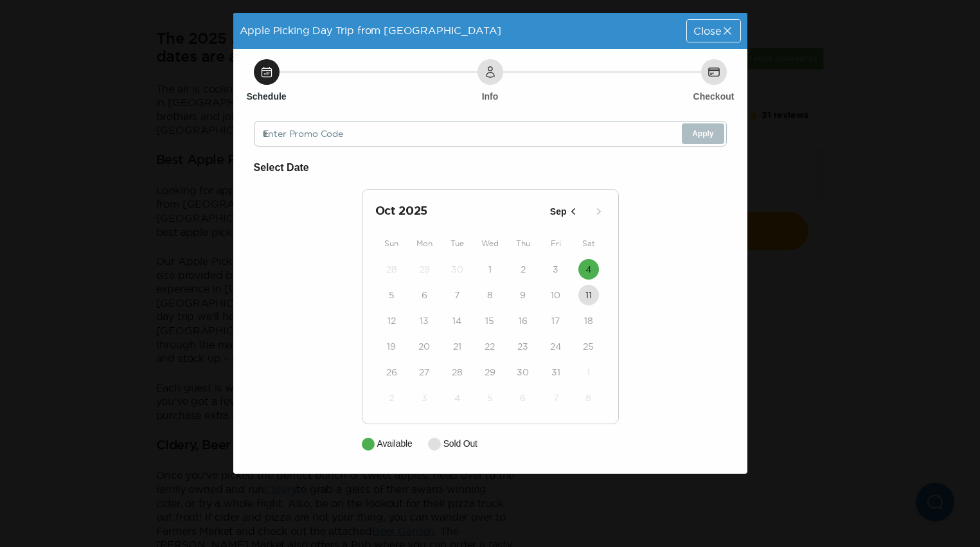 Image resolution: width=980 pixels, height=547 pixels. What do you see at coordinates (460, 443) in the screenshot?
I see `p: Sold Out` at bounding box center [460, 443].